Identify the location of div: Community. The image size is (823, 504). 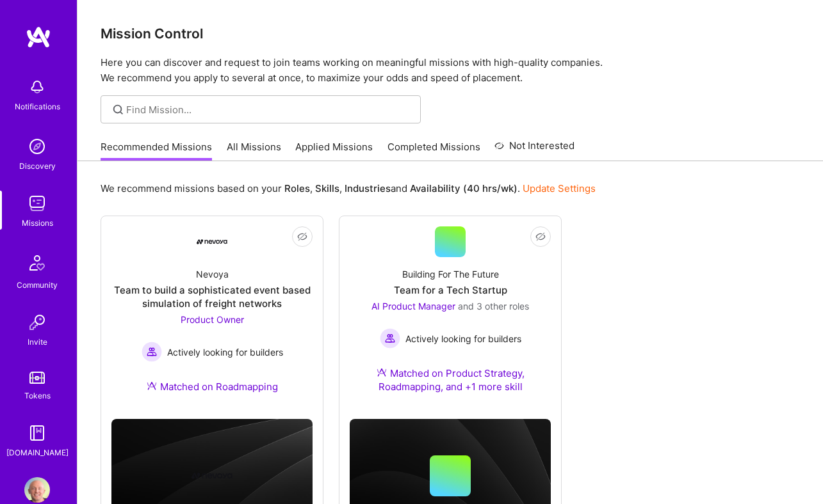
(37, 284).